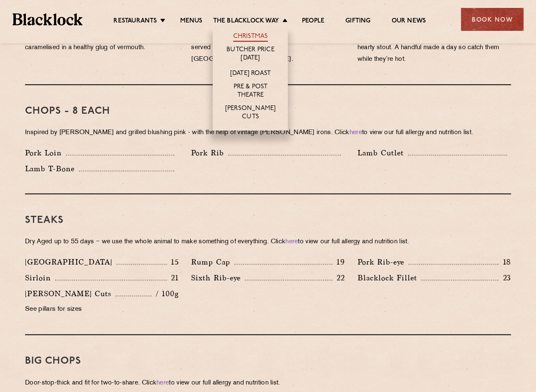  What do you see at coordinates (102, 310) in the screenshot?
I see `p: See pillars for sizes` at bounding box center [102, 310].